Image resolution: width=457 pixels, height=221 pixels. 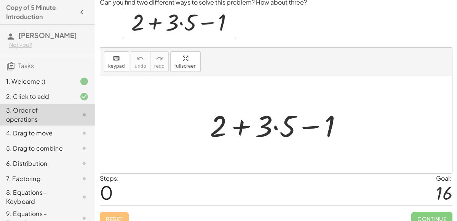 I want to click on span: undo, so click(x=141, y=66).